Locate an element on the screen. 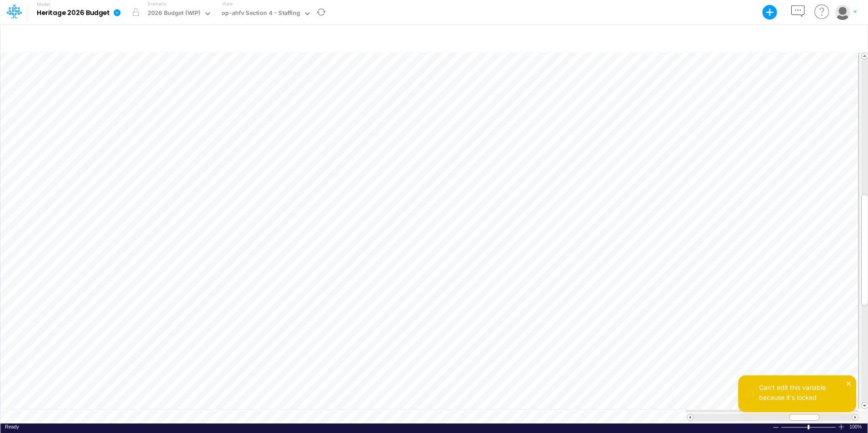 Image resolution: width=868 pixels, height=433 pixels. div: op-ahfv Section 4 - Staffing is located at coordinates (261, 14).